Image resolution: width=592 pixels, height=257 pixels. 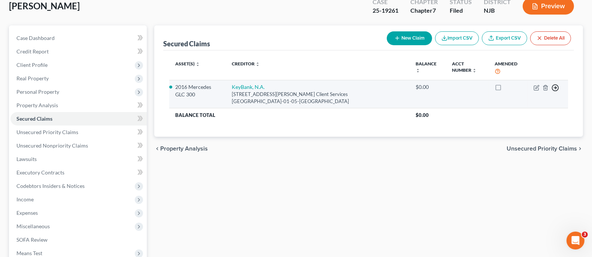 I want to click on div: 25-19261, so click(x=385, y=10).